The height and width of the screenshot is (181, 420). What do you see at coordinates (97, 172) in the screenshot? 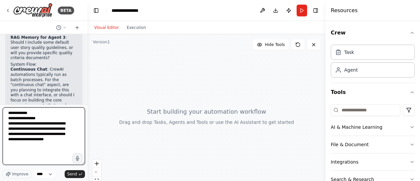
I see `button: zoom out` at bounding box center [97, 172].